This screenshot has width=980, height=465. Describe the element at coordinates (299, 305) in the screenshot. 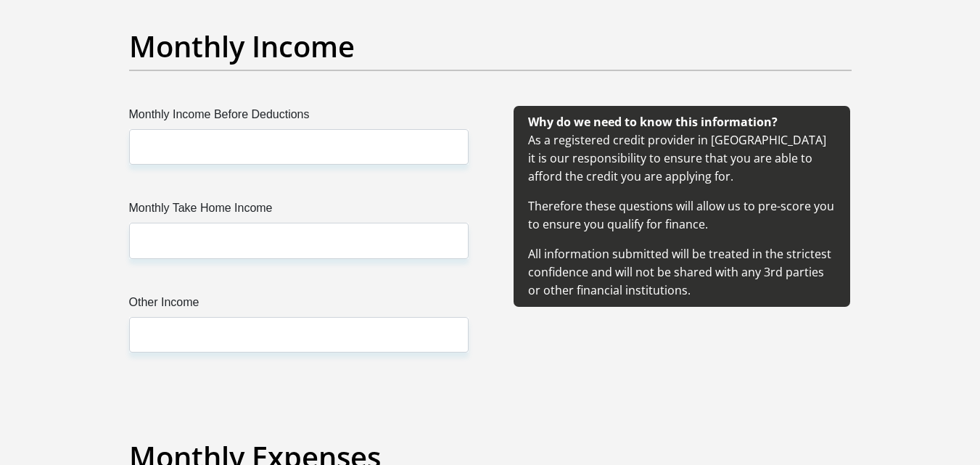

I see `label: Other Income` at that location.